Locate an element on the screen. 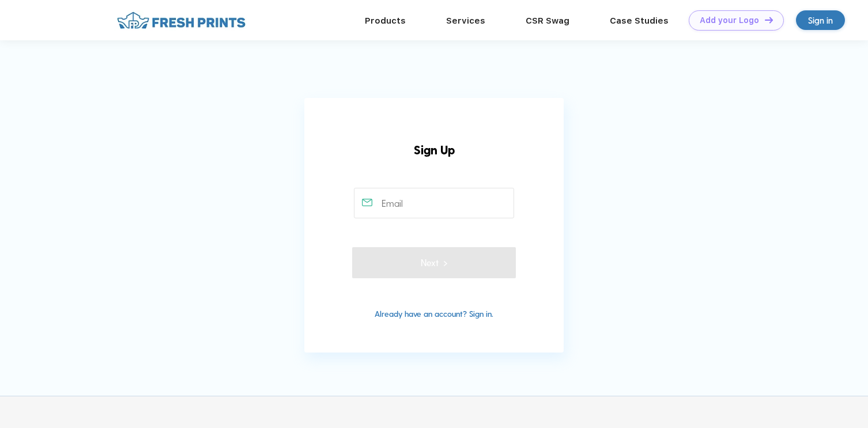 This screenshot has width=868, height=428. button: Next is located at coordinates (434, 263).